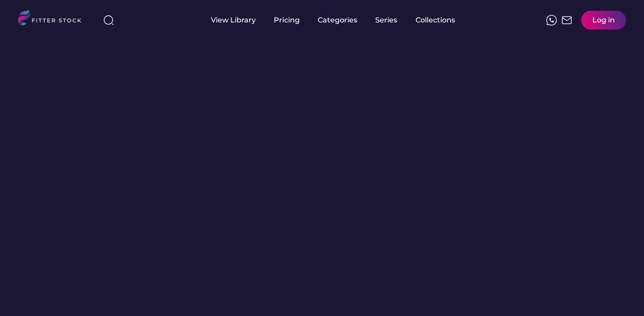 Image resolution: width=644 pixels, height=316 pixels. What do you see at coordinates (387, 20) in the screenshot?
I see `div: Series` at bounding box center [387, 20].